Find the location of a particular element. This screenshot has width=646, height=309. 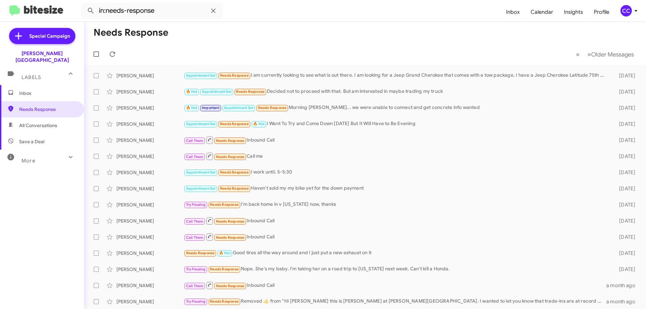

a: Insights is located at coordinates (573, 12).